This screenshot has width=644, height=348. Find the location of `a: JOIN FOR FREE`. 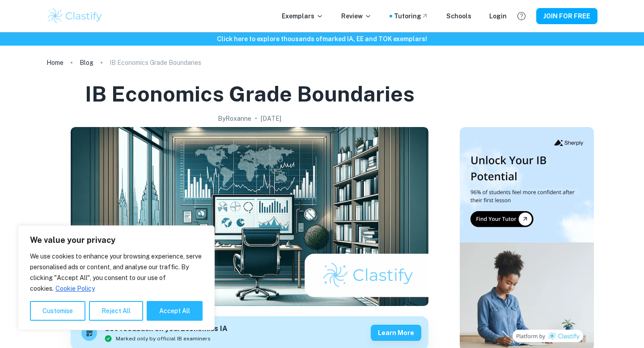

a: JOIN FOR FREE is located at coordinates (567, 16).